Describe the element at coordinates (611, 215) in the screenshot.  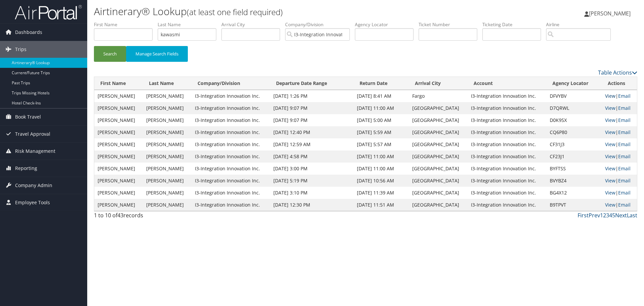
I see `a: 4` at that location.